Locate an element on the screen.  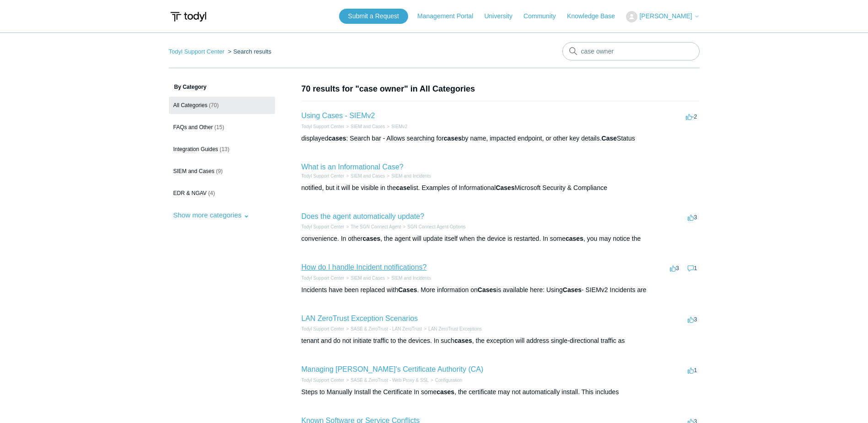
div: Incidents have been replaced with . More information on is available here: Using - SIEMv2 Inciden... is located at coordinates (501, 290).